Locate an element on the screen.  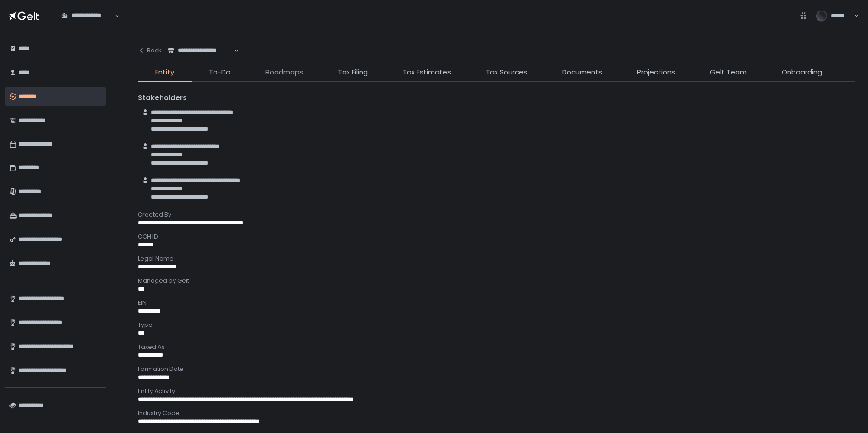
span: Projections is located at coordinates (655, 72).